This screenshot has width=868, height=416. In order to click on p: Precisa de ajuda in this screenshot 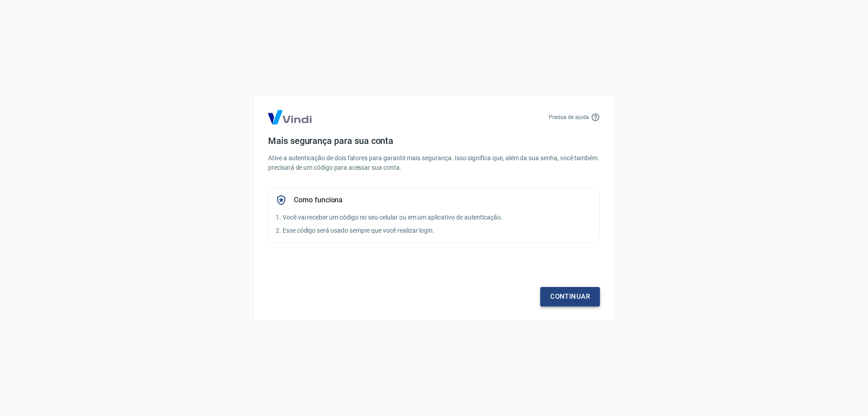, I will do `click(569, 117)`.